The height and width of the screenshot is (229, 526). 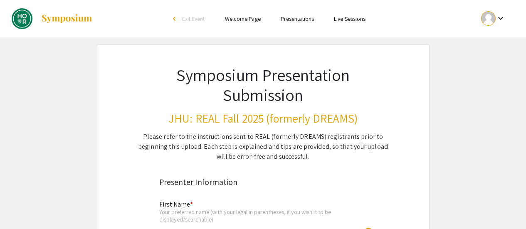 I want to click on img: Symposium by ForagerOne, so click(x=67, y=19).